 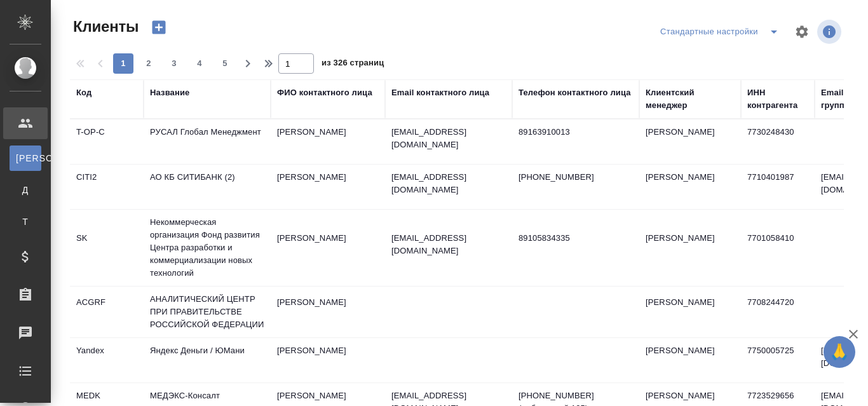 What do you see at coordinates (207, 312) in the screenshot?
I see `td: АНАЛИТИЧЕСКИЙ ЦЕНТР ПРИ ПРАВИТЕЛЬСТВЕ РОССИЙСКОЙ ФЕДЕРАЦИИ` at bounding box center [207, 312].